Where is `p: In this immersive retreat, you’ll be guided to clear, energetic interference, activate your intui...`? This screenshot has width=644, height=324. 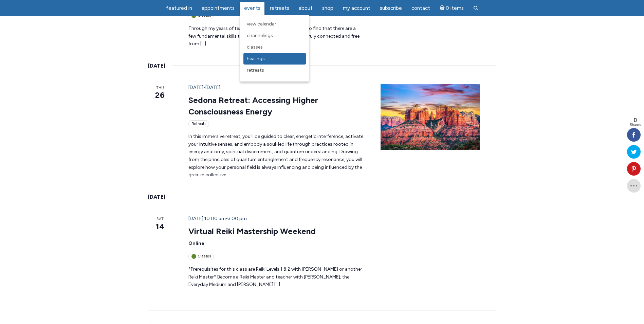 p: In this immersive retreat, you’ll be guided to clear, energetic interference, activate your intui... is located at coordinates (276, 156).